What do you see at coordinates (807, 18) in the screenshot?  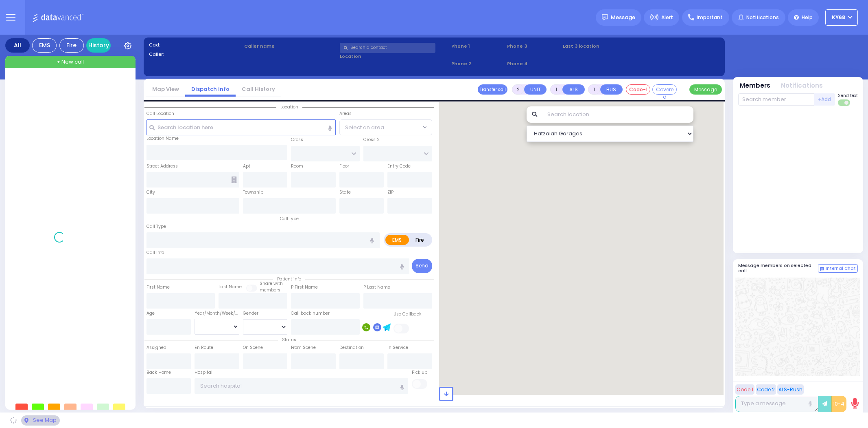 I see `span: Help` at bounding box center [807, 18].